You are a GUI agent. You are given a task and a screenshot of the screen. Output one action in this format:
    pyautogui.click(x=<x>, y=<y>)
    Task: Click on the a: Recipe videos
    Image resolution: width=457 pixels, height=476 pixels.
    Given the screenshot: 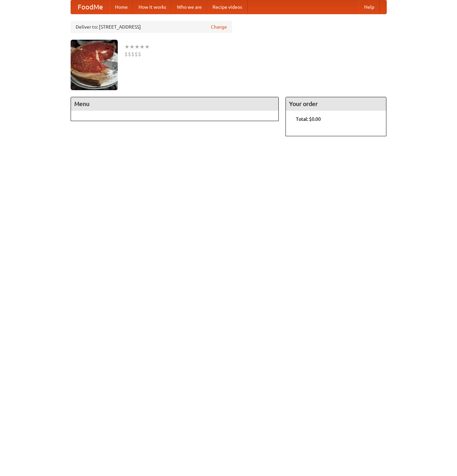 What is the action you would take?
    pyautogui.click(x=228, y=7)
    